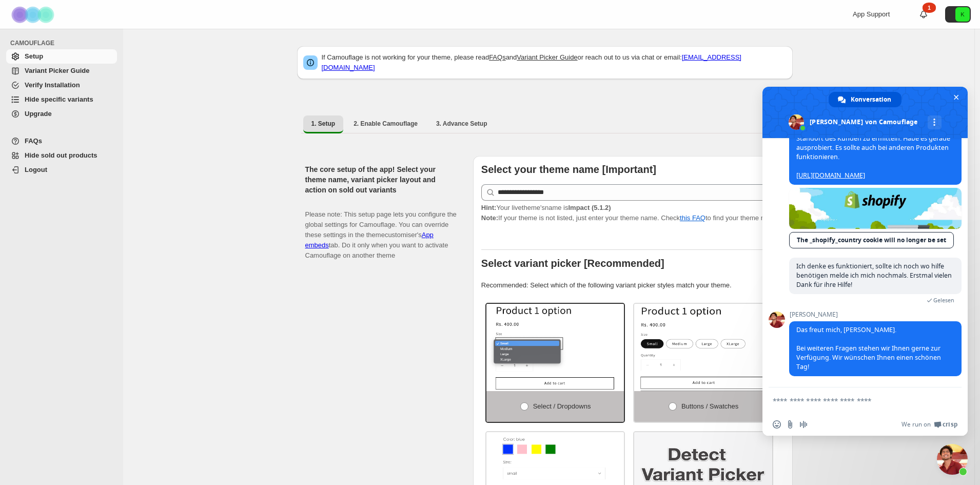 The height and width of the screenshot is (485, 980). I want to click on span: Variant Picker Guide, so click(57, 71).